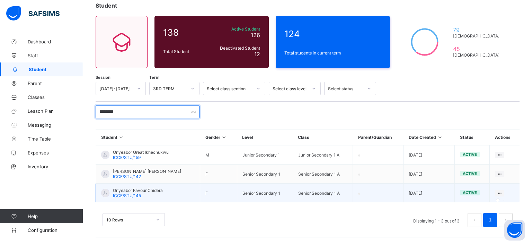 The image size is (532, 244). Describe the element at coordinates (323, 154) in the screenshot. I see `td: Junior Secondary 1 A` at that location.